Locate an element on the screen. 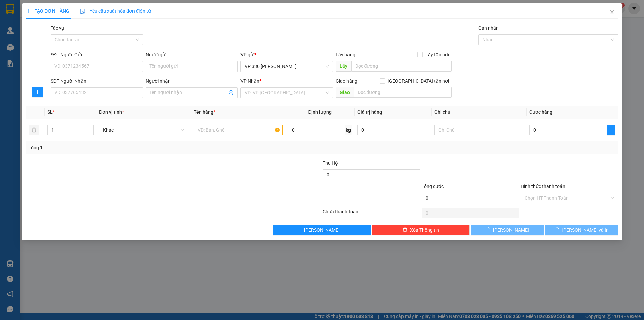 The image size is (644, 320). img: icon is located at coordinates (83, 11).